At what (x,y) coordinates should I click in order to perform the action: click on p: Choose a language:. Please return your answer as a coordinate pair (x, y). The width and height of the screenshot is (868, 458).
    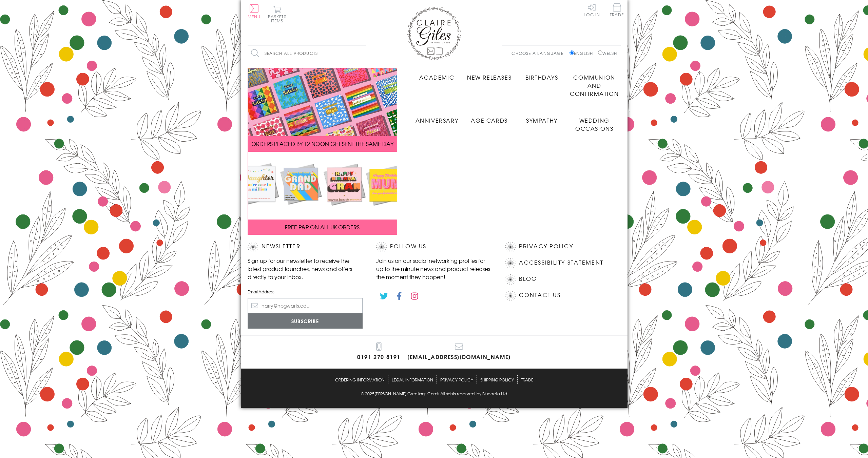
    Looking at the image, I should click on (540, 53).